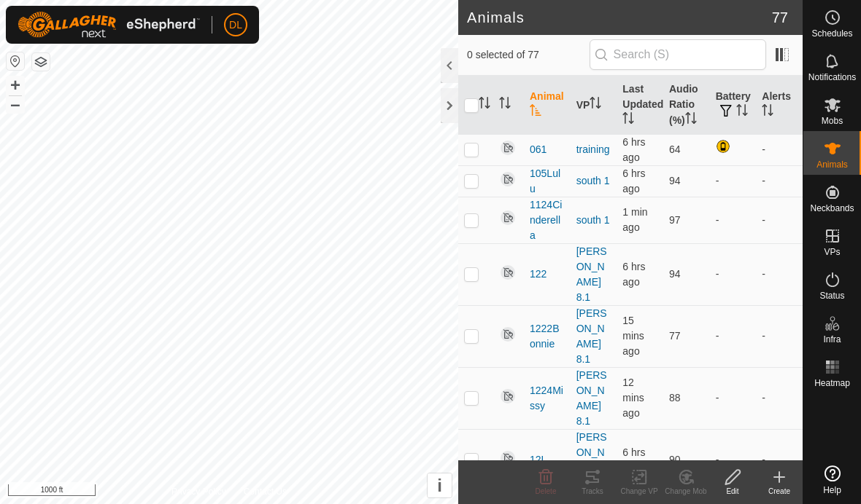  Describe the element at coordinates (594, 105) in the screenshot. I see `th: VP` at that location.